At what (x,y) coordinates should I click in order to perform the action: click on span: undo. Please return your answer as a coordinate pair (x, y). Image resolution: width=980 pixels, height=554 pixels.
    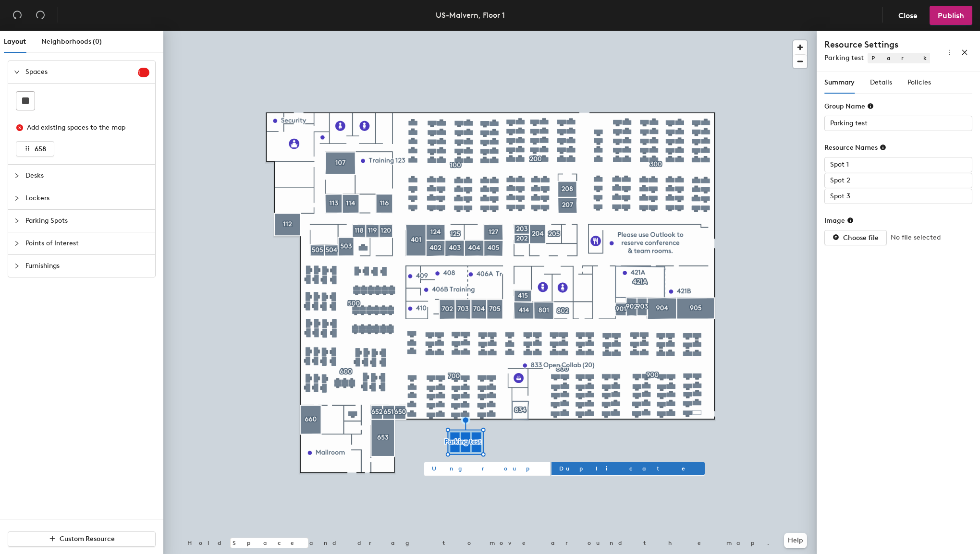
    Looking at the image, I should click on (17, 15).